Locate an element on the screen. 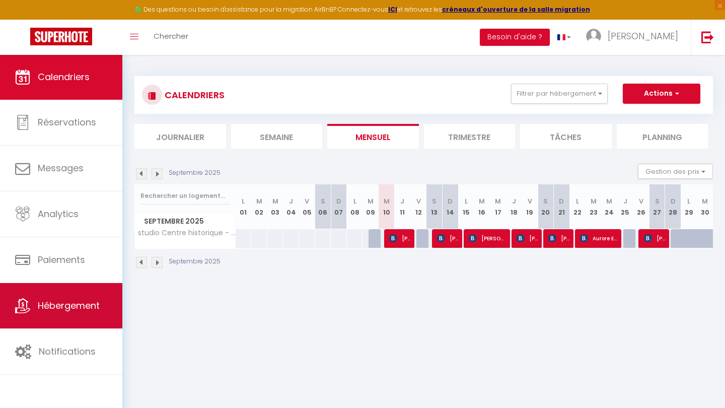  a: ICI is located at coordinates (393, 9).